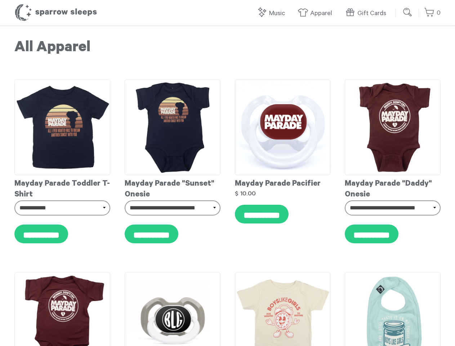  What do you see at coordinates (56, 13) in the screenshot?
I see `h1: Sparrow Sleeps` at bounding box center [56, 13].